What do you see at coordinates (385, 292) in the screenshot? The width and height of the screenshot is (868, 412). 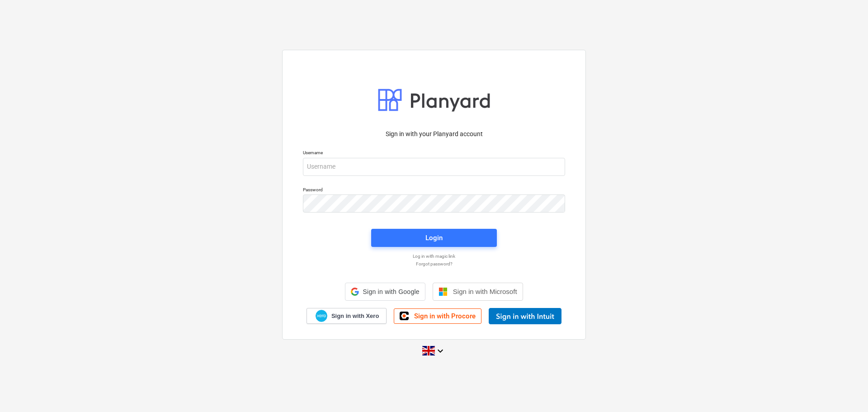 I see `div: Sign in with Google` at bounding box center [385, 292].